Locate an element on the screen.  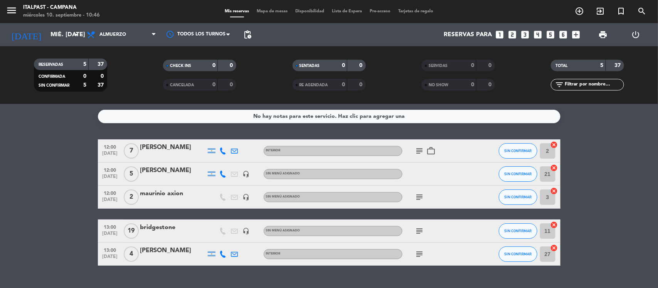
i: turned_in_not is located at coordinates (621, 11).